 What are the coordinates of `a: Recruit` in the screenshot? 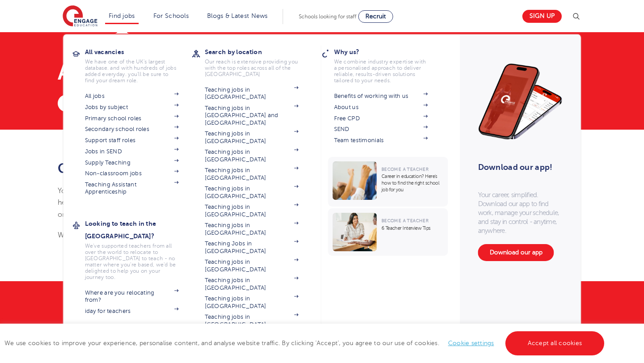 It's located at (376, 17).